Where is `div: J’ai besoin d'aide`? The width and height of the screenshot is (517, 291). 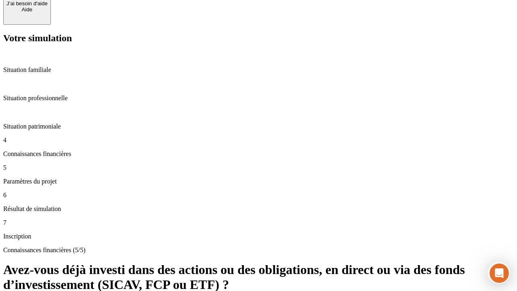
div: J’ai besoin d'aide is located at coordinates (27, 3).